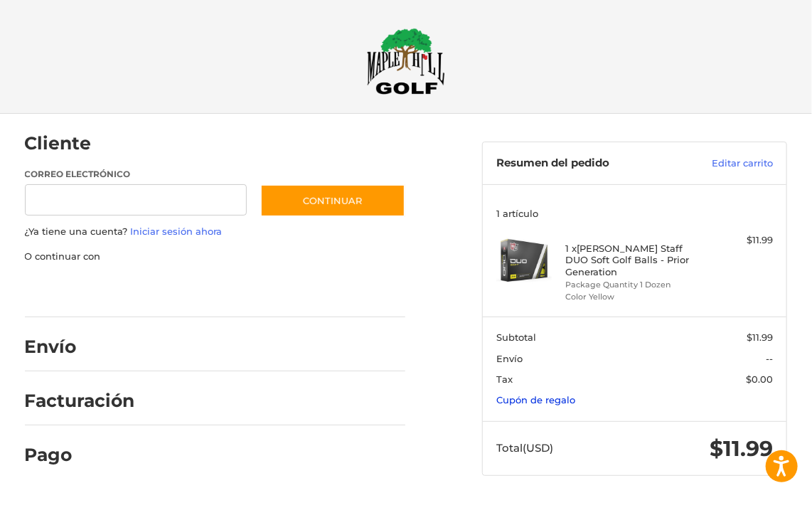  I want to click on a: Iniciar sesión ahora, so click(176, 231).